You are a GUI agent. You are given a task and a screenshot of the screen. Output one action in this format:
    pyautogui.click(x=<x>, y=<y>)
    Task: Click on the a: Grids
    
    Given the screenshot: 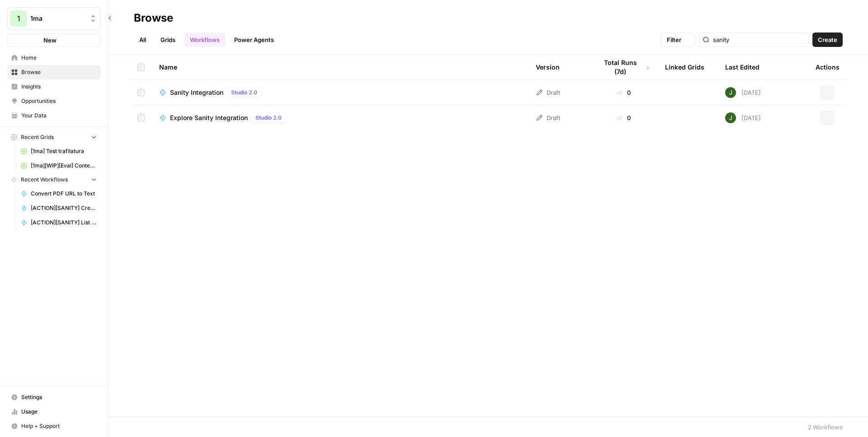 What is the action you would take?
    pyautogui.click(x=168, y=40)
    